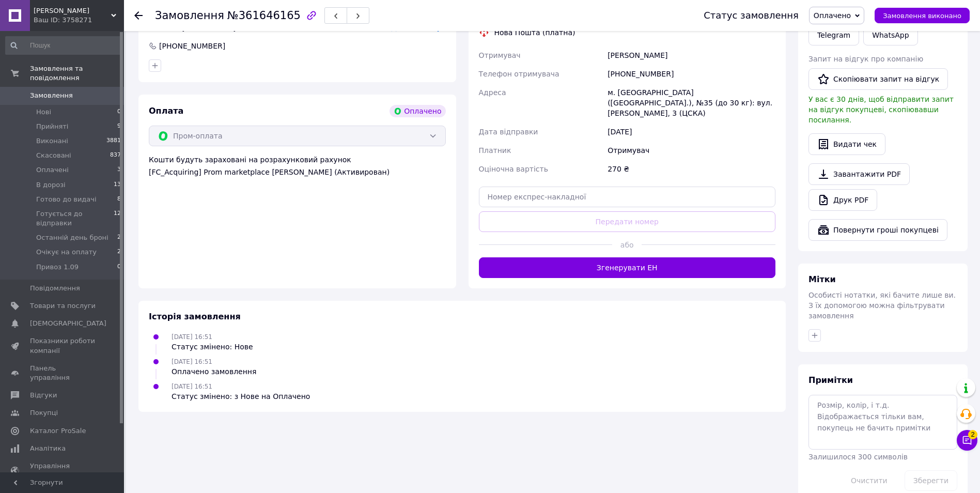  Describe the element at coordinates (214, 371) in the screenshot. I see `div: Оплачено замовлення` at that location.